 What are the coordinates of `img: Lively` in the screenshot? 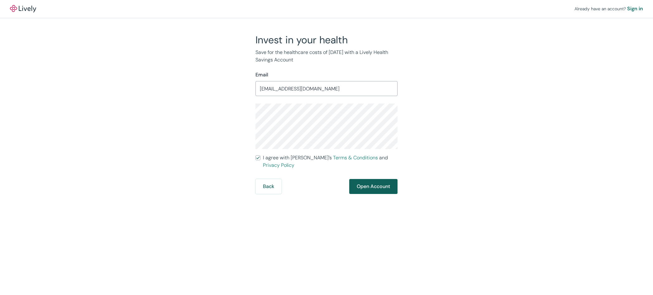 It's located at (23, 9).